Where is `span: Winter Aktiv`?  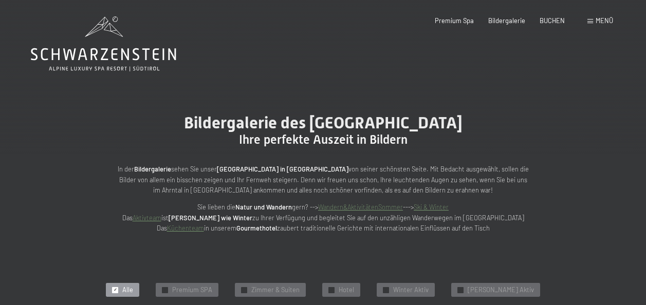 span: Winter Aktiv is located at coordinates (410, 290).